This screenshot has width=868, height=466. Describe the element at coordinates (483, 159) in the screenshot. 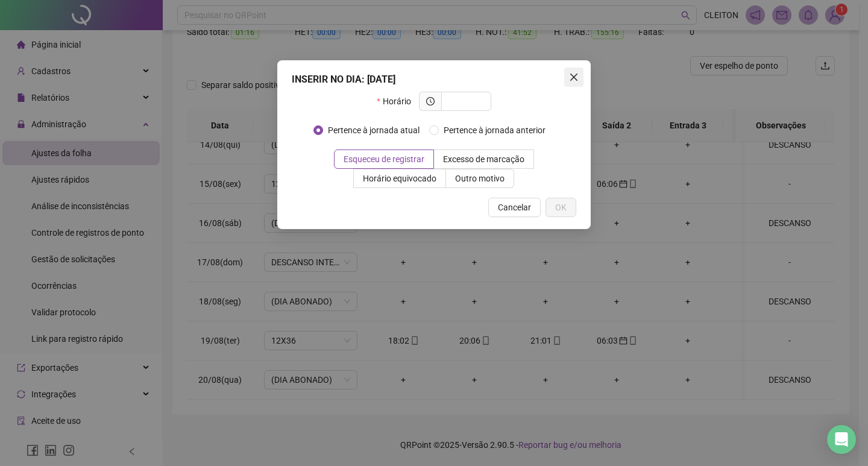

I see `span: Excesso de marcação` at that location.